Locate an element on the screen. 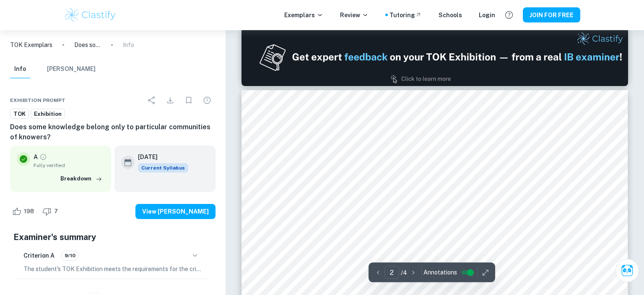 The height and width of the screenshot is (295, 644). a: Login is located at coordinates (487, 15).